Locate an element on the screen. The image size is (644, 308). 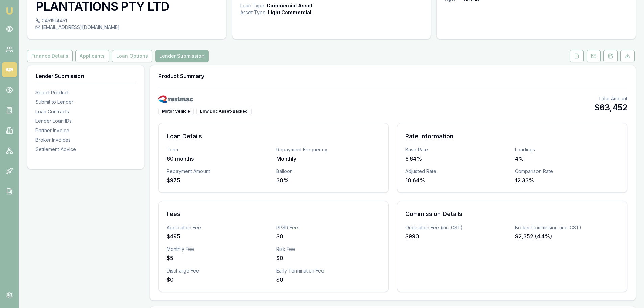
h3: Loan Details is located at coordinates (273, 136).